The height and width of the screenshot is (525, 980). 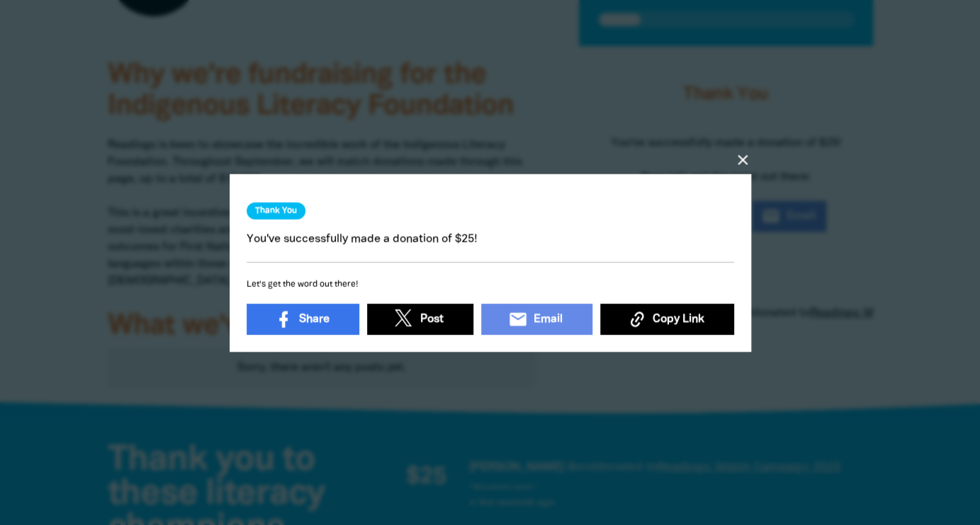 I want to click on i: close, so click(x=742, y=160).